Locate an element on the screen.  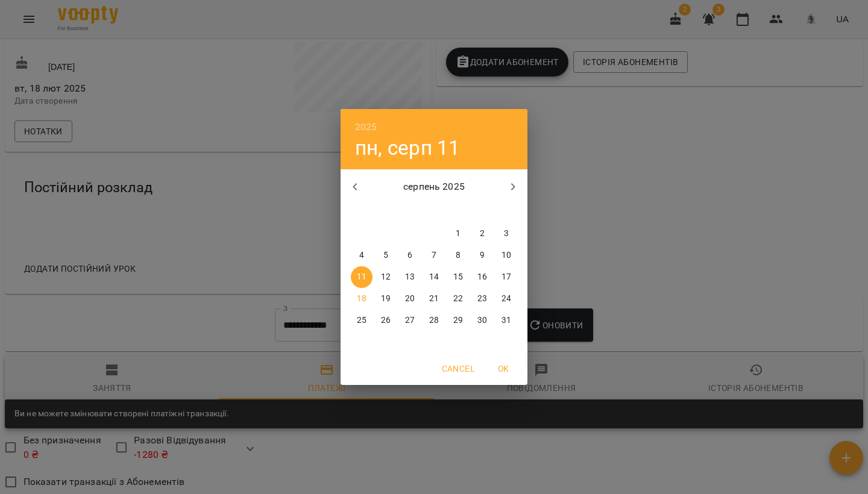
p: 18 is located at coordinates (362, 299).